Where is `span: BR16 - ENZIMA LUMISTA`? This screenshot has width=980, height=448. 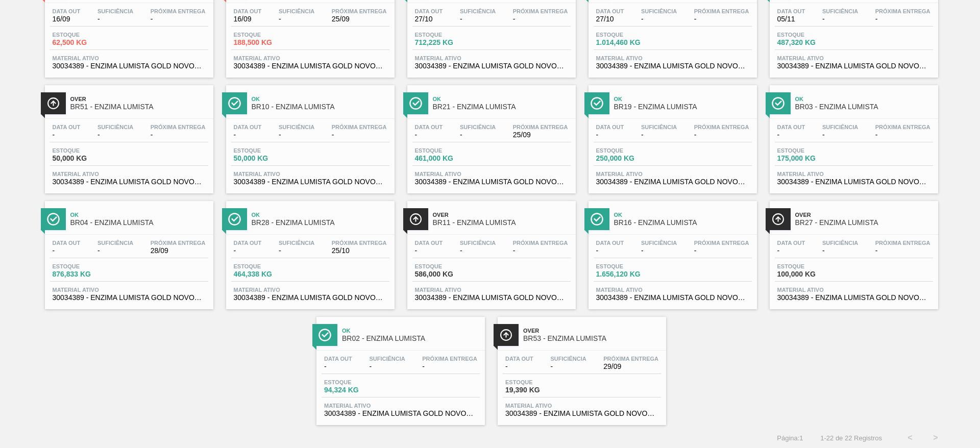 span: BR16 - ENZIMA LUMISTA is located at coordinates (682, 223).